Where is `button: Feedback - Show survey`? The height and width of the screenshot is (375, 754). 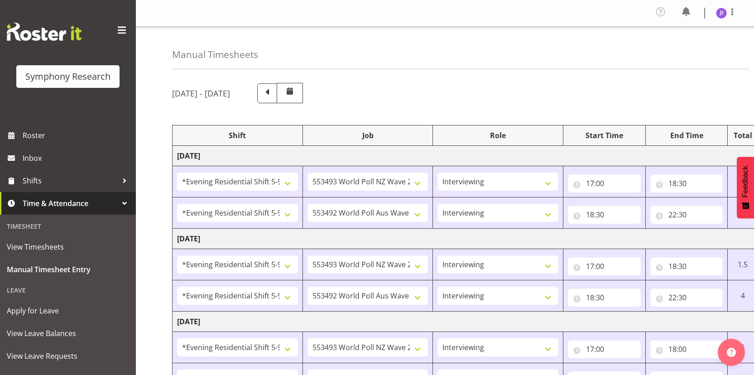
button: Feedback - Show survey is located at coordinates (745, 187).